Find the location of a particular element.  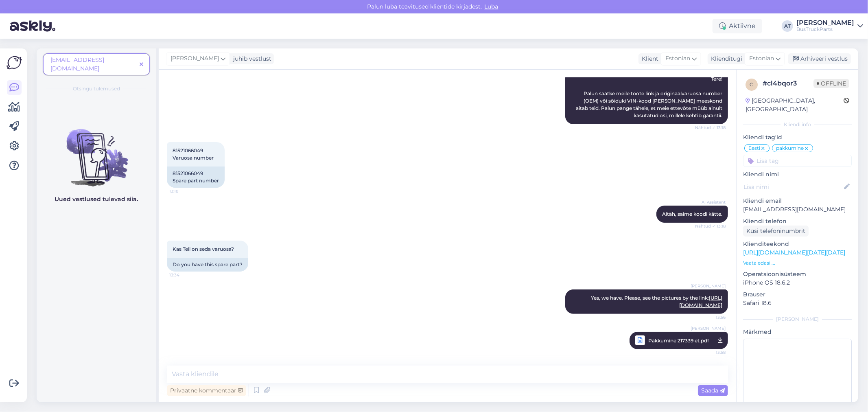

img: No chats is located at coordinates (96, 151).